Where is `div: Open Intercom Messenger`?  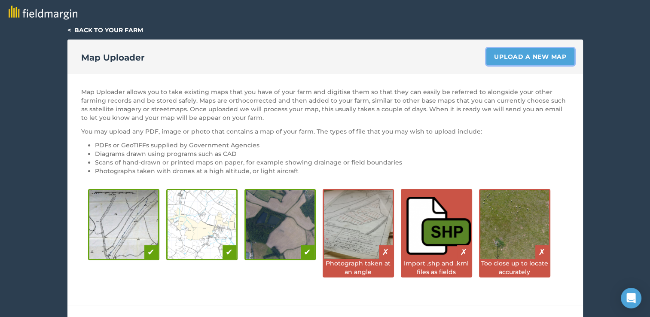
div: Open Intercom Messenger is located at coordinates (631, 298).